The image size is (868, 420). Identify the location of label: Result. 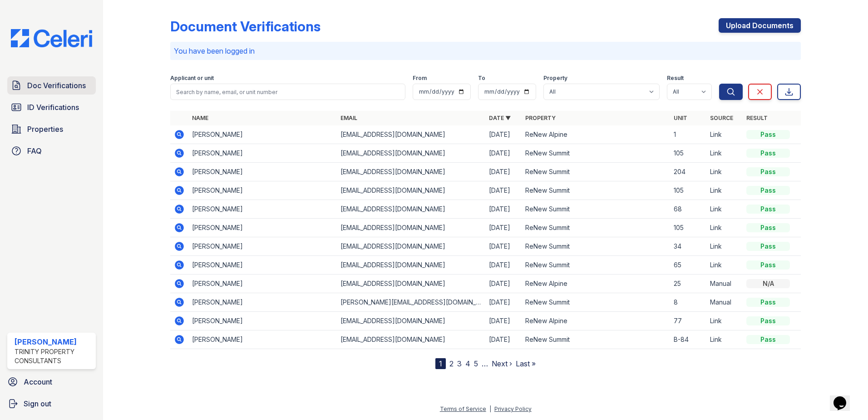
(675, 78).